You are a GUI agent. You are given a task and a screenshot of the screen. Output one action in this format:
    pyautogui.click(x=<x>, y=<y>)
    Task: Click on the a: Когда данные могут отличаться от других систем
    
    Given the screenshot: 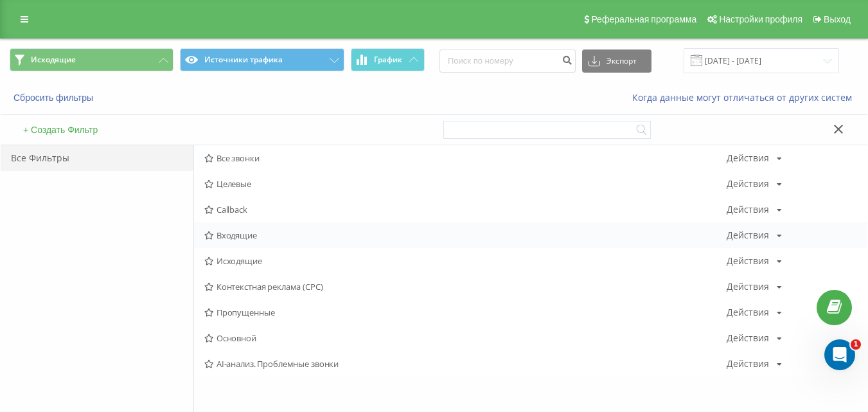 What is the action you would take?
    pyautogui.click(x=745, y=97)
    